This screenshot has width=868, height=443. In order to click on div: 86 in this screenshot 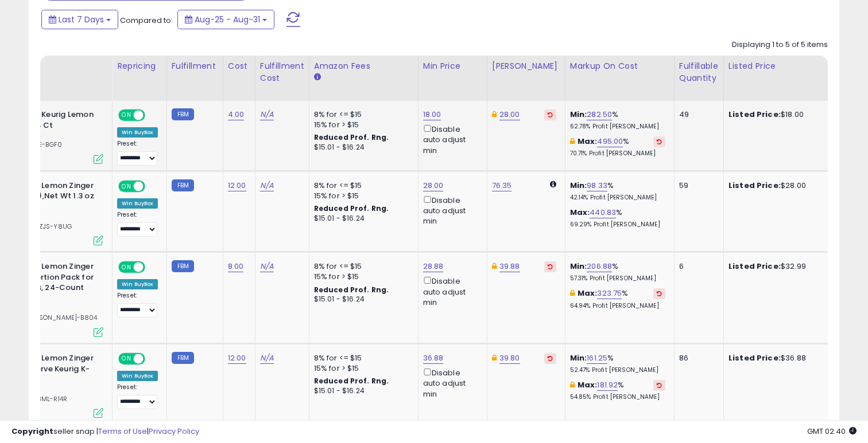, I will do `click(697, 359)`.